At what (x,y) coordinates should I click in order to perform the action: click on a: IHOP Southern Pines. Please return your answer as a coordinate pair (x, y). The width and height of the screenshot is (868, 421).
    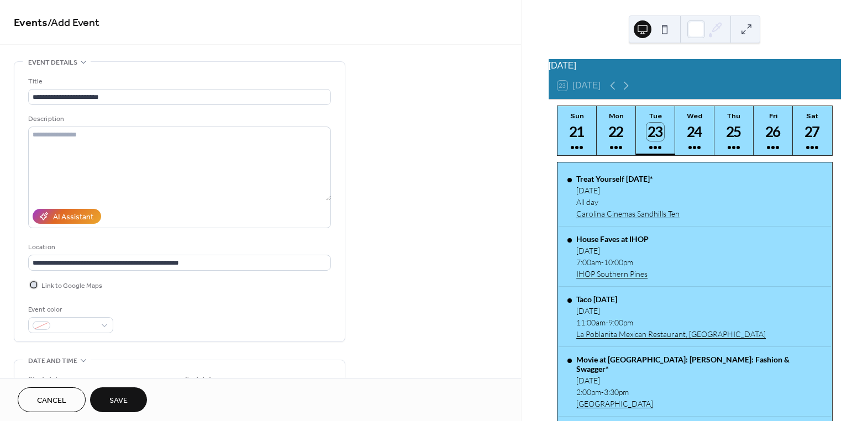
    Looking at the image, I should click on (612, 274).